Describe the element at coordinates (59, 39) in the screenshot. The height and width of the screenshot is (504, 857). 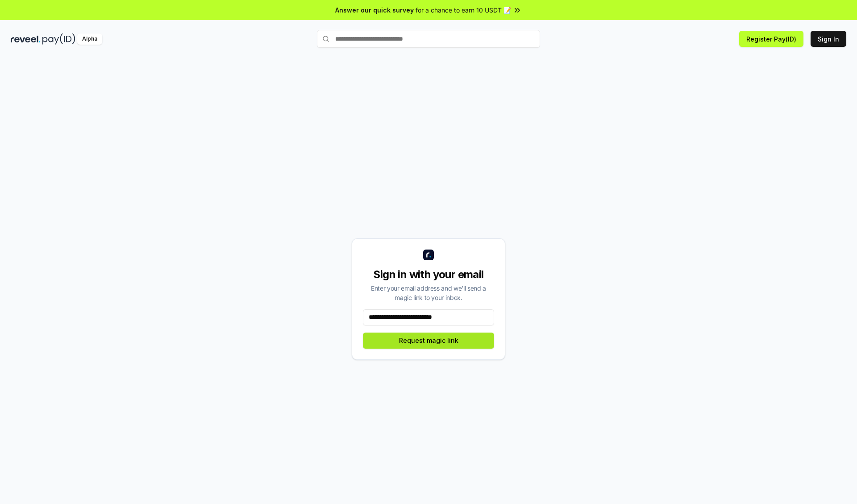
I see `img: pay_id` at that location.